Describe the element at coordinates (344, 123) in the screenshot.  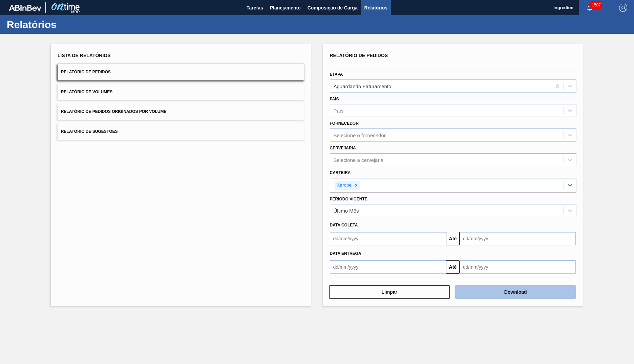
I see `label: Fornecedor` at that location.